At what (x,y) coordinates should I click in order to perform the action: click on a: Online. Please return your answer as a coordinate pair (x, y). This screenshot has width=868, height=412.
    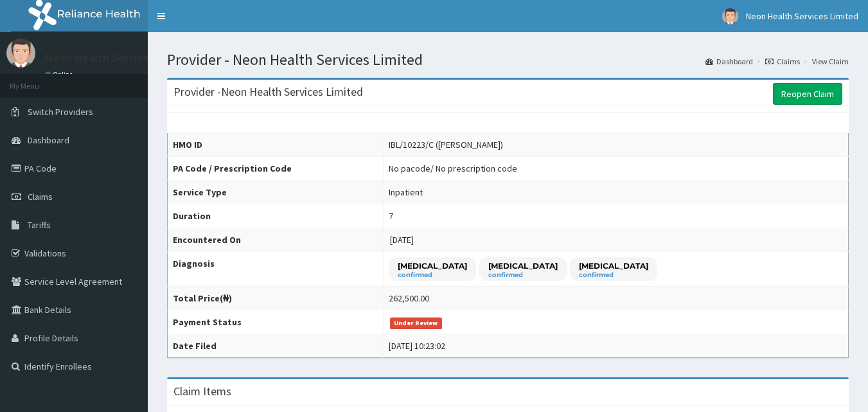
    Looking at the image, I should click on (60, 75).